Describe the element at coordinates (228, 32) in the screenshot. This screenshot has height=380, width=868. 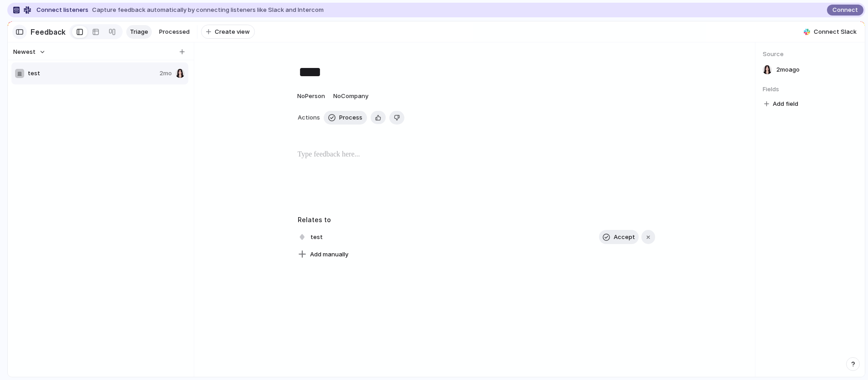
I see `button: Create view` at that location.